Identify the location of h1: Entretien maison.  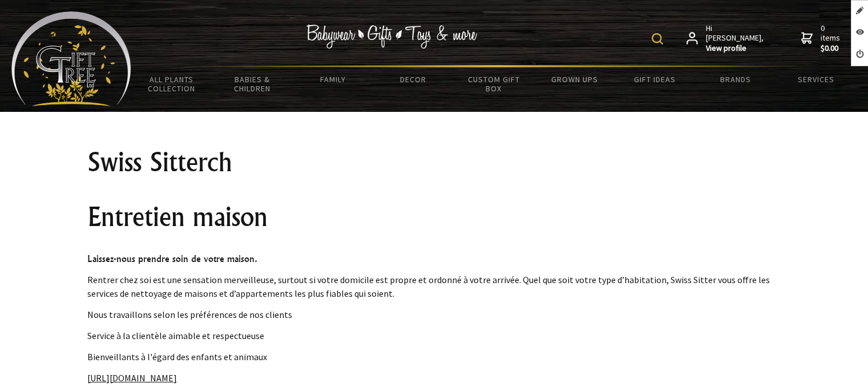
(434, 217).